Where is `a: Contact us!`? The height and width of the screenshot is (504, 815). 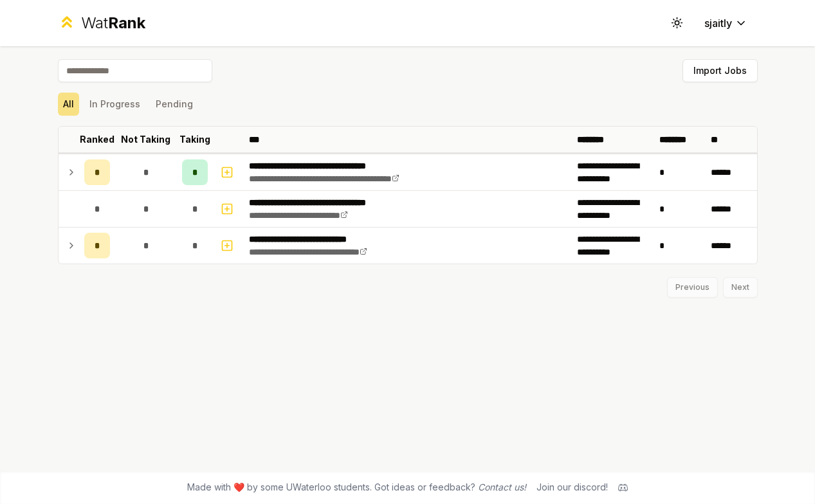
a: Contact us! is located at coordinates (502, 487).